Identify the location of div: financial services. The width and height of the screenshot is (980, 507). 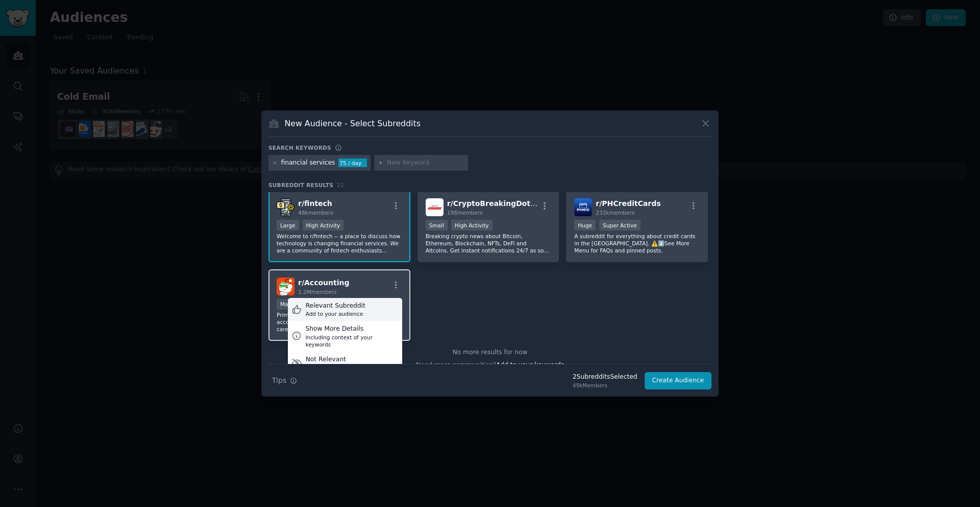
(308, 163).